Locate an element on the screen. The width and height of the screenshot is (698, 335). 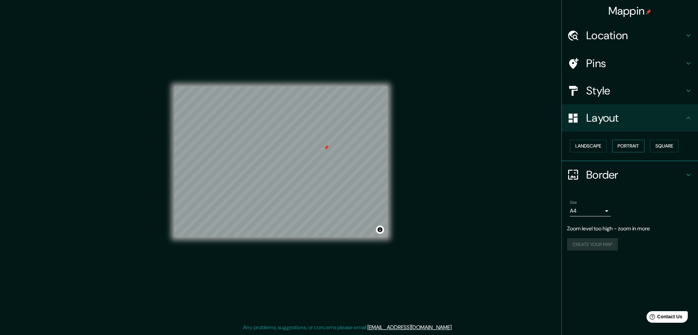
button: Toggle attribution is located at coordinates (380, 230).